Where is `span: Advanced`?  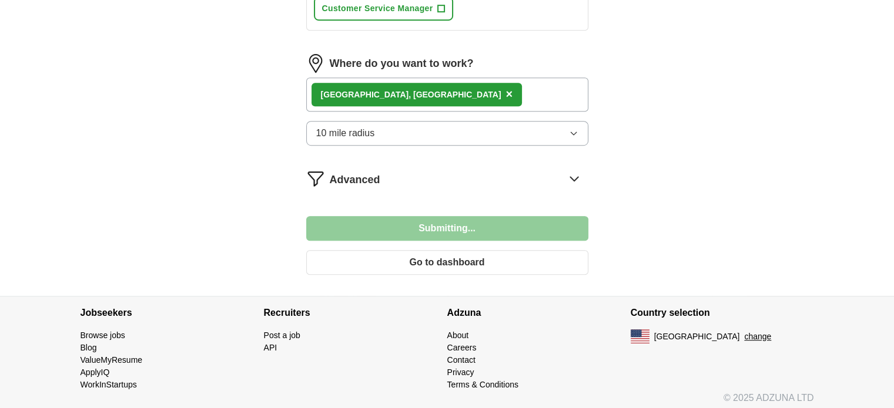 span: Advanced is located at coordinates (355, 180).